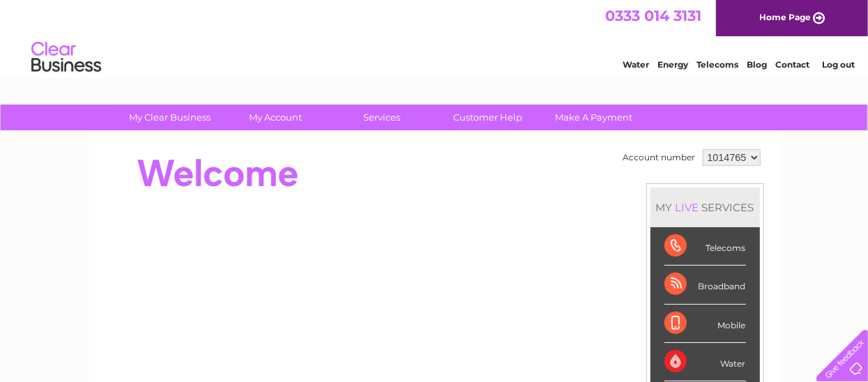 The image size is (868, 382). Describe the element at coordinates (593, 117) in the screenshot. I see `a: Make A Payment` at that location.